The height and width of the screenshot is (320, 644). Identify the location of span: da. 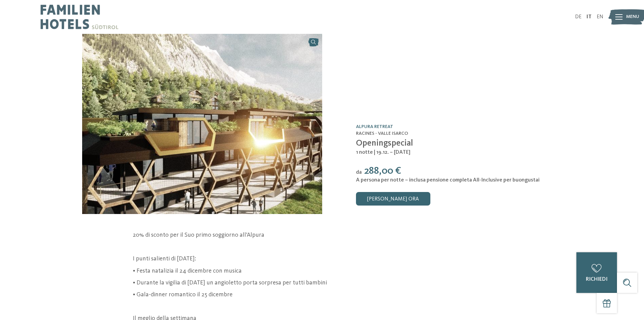
(359, 172).